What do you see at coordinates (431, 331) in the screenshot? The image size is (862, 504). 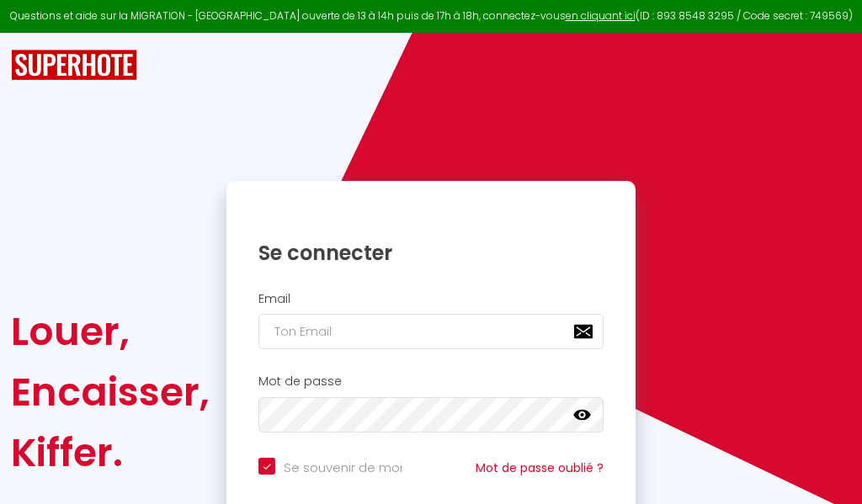 I see `input: Ton Email` at bounding box center [431, 331].